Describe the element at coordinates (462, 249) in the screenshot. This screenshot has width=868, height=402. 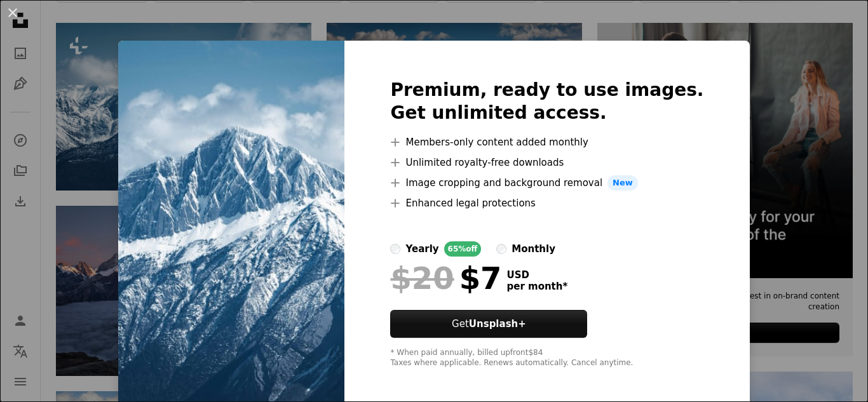
I see `div: 65% off` at that location.